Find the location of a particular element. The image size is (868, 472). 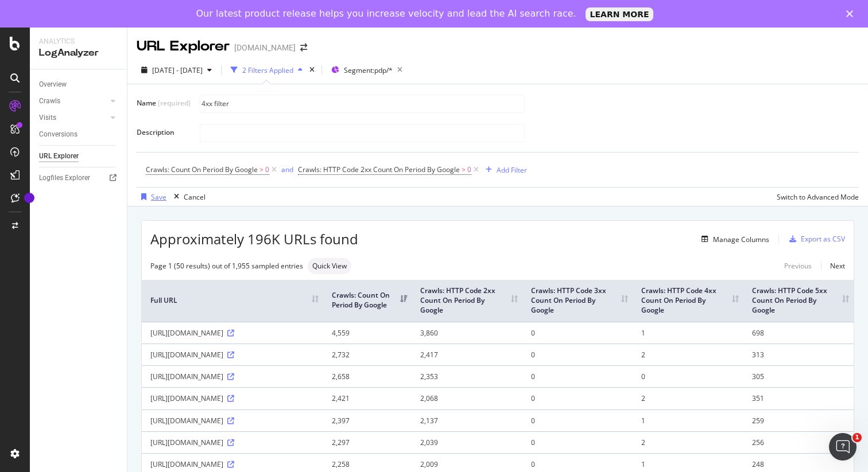

th: Crawls: Count On Period By Google: activate to sort column ascending is located at coordinates (368, 300).